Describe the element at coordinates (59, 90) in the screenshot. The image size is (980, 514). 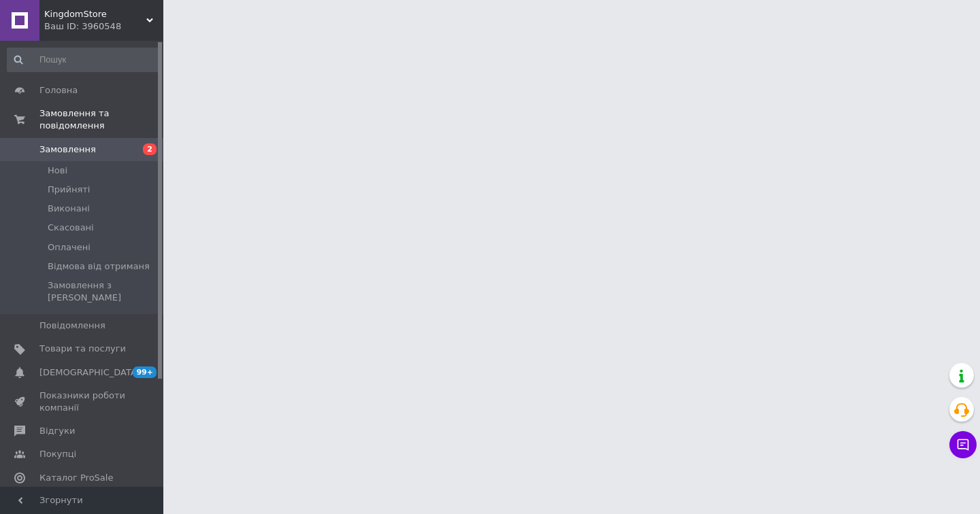
I see `span: Головна` at that location.